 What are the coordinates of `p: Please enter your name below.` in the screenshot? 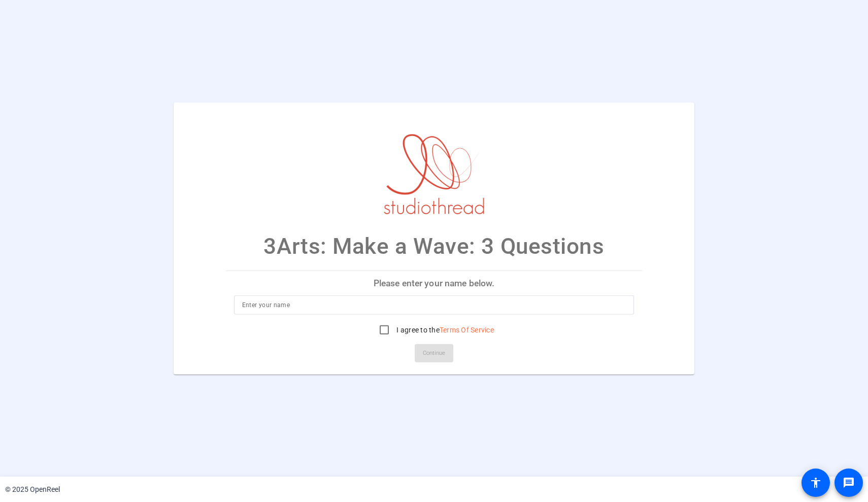 It's located at (434, 283).